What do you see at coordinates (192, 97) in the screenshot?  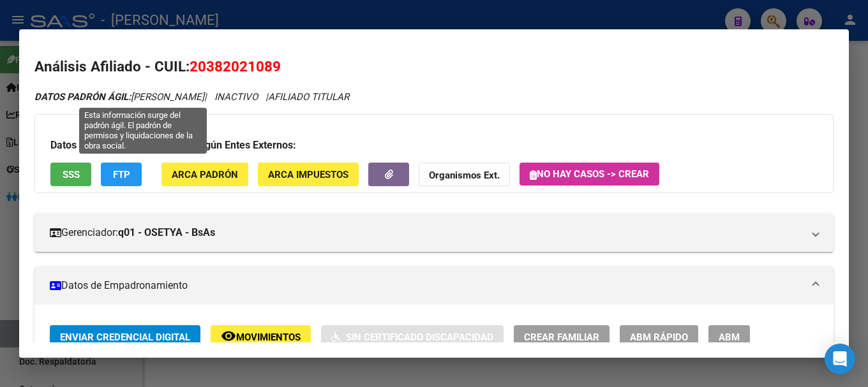 I see `i: | INACTIVO |` at bounding box center [192, 97].